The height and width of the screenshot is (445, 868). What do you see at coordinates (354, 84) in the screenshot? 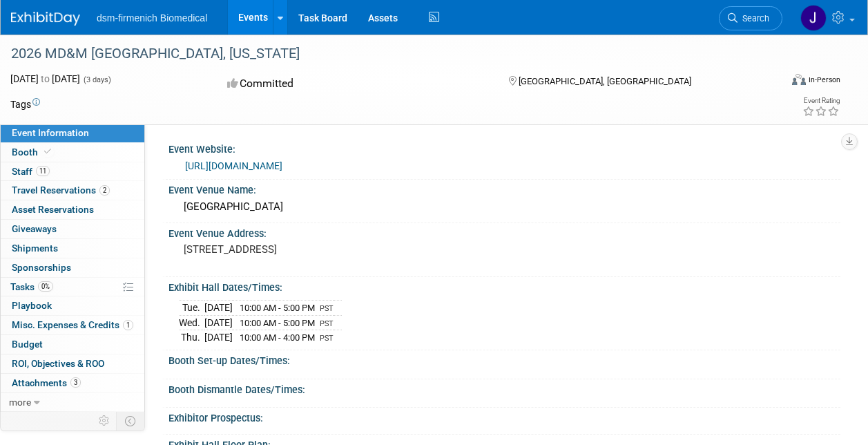
I see `div: Committed` at bounding box center [354, 84].